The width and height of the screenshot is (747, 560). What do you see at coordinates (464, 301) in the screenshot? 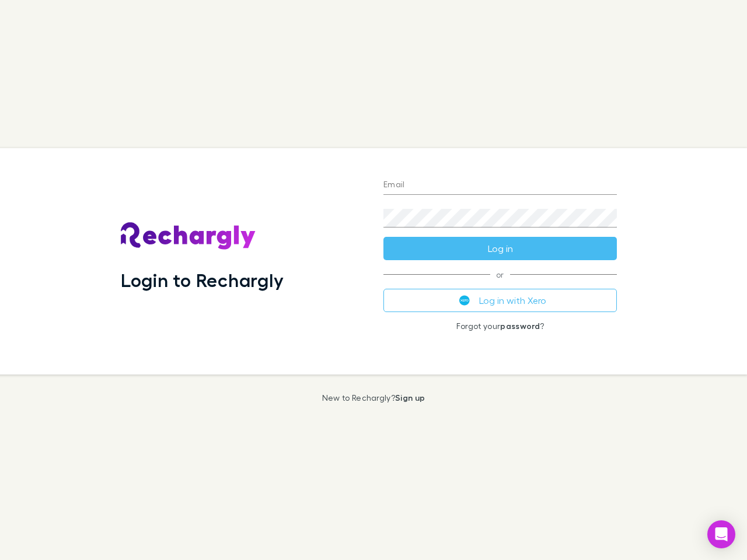
I see `img: Xero's logo` at bounding box center [464, 301].